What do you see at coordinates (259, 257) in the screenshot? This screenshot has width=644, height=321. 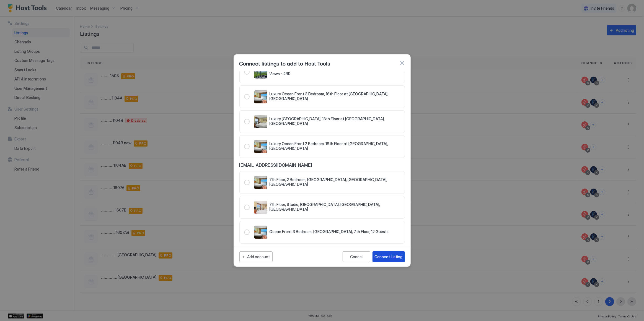 I see `div: Add account` at bounding box center [259, 257].